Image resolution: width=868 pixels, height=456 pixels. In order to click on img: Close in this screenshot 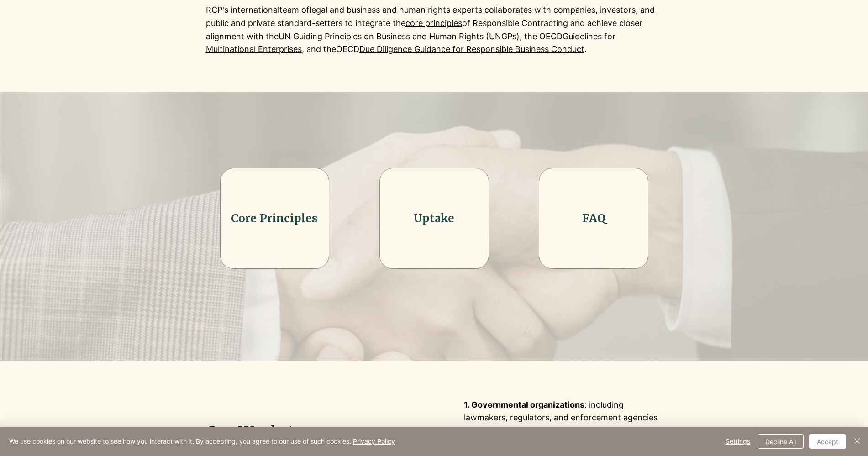, I will do `click(857, 441)`.